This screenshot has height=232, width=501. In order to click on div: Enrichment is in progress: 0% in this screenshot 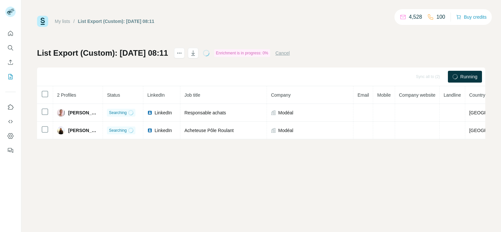, I will do `click(242, 53)`.